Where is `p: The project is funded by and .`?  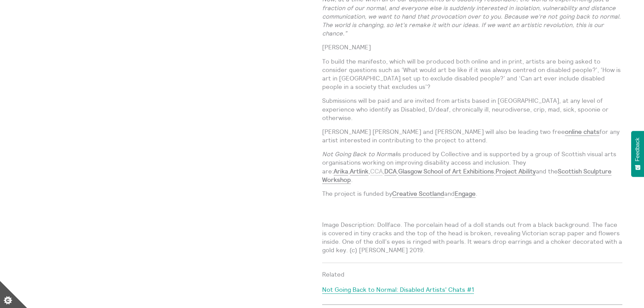 p: The project is funded by and . is located at coordinates (472, 193).